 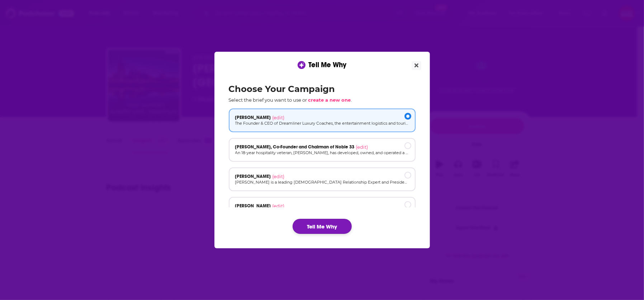 What do you see at coordinates (301, 65) in the screenshot?
I see `img: tell me why sparkle` at bounding box center [301, 65].